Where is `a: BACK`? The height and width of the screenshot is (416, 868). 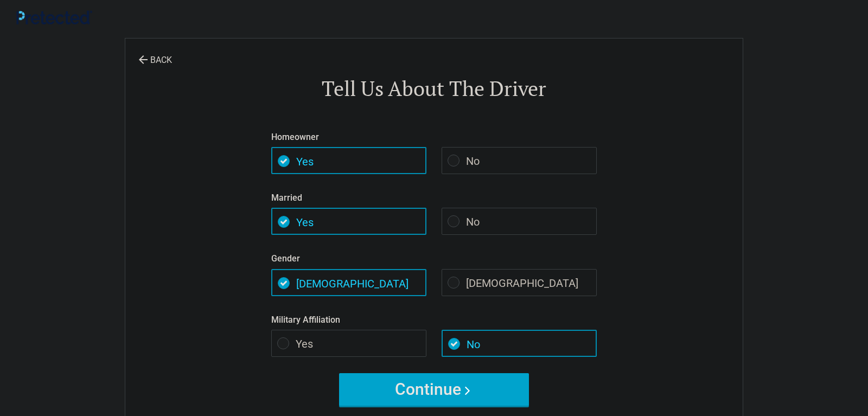 a: BACK is located at coordinates (155, 54).